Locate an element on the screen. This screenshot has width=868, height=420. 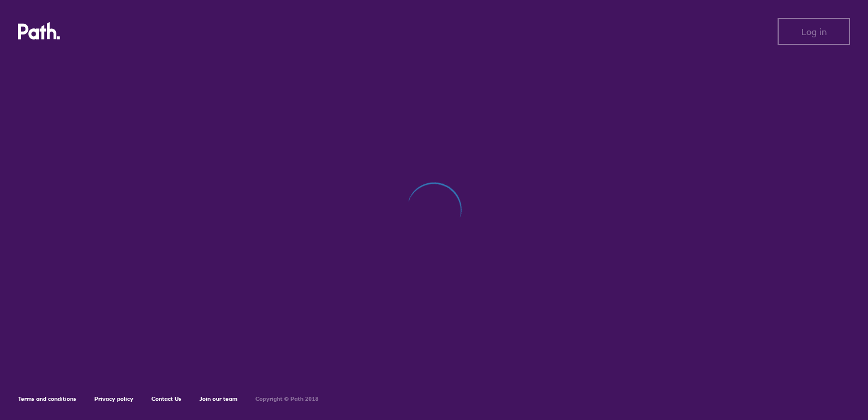
a: Join our team is located at coordinates (218, 398).